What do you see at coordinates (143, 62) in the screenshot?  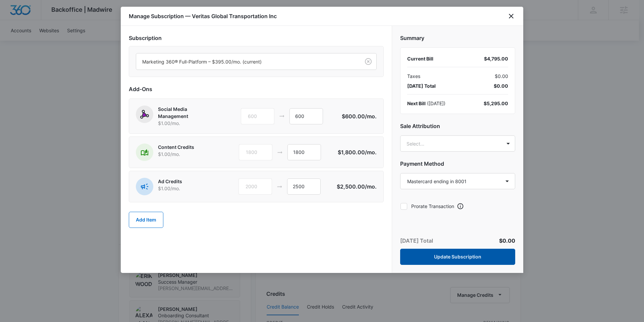 I see `input: Subscription` at bounding box center [143, 62].